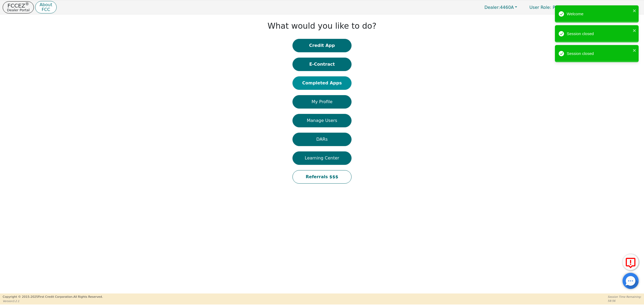 The image size is (644, 305). I want to click on span: 4460A, so click(499, 7).